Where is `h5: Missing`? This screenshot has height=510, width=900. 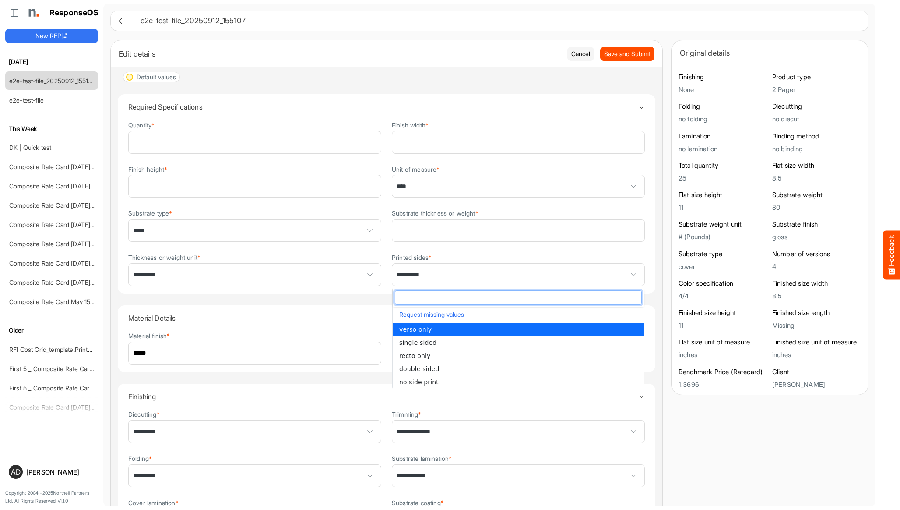 h5: Missing is located at coordinates (817, 325).